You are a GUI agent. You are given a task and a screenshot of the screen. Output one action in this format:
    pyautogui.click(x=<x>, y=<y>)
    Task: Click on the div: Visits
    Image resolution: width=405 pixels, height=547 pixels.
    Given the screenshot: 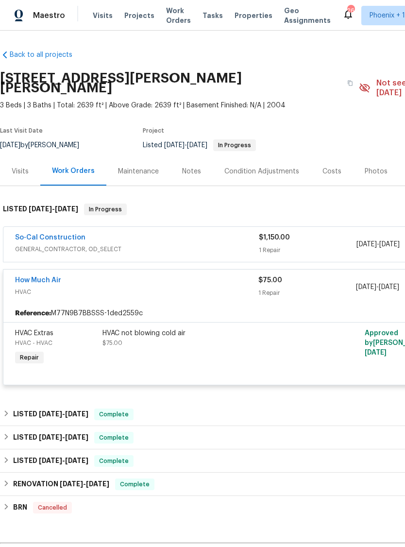 What is the action you would take?
    pyautogui.click(x=20, y=171)
    